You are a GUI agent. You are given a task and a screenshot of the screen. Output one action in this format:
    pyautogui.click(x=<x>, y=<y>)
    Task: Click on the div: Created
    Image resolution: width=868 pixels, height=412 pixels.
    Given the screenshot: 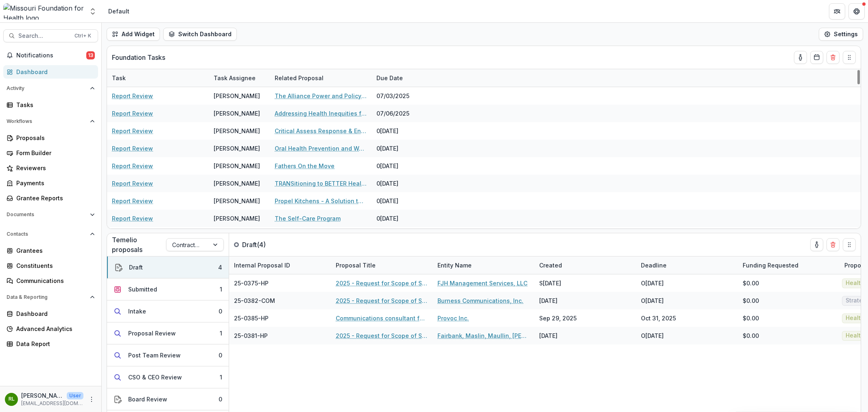 What is the action you would take?
    pyautogui.click(x=585, y=265)
    